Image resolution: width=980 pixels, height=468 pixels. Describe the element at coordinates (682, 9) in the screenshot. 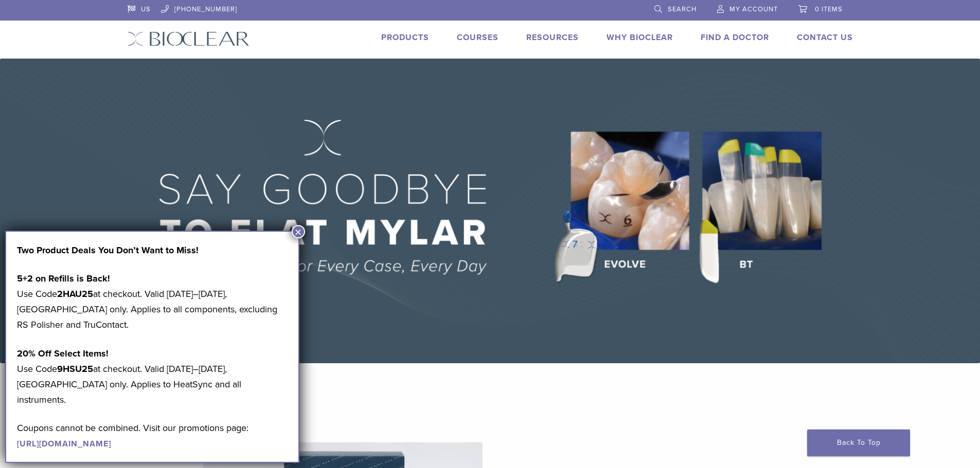

I see `span: Search` at that location.